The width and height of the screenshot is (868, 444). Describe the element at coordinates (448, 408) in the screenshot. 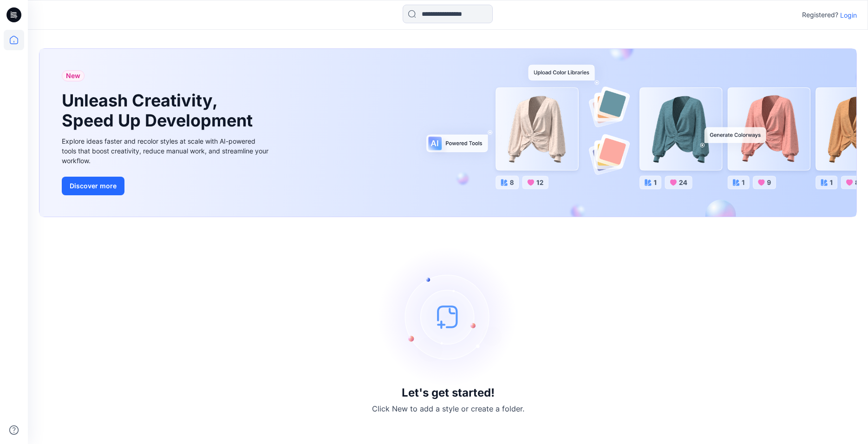

I see `p: Click New to add a style or create a folder.` at that location.